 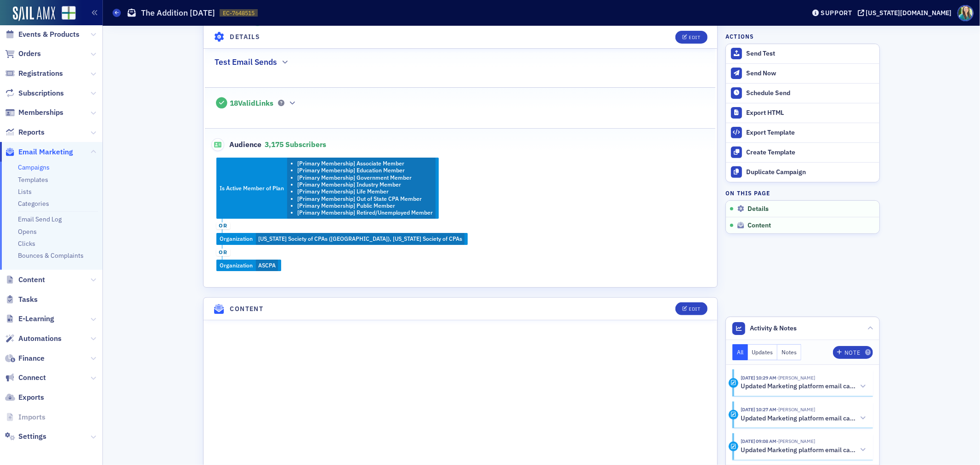 I want to click on a: View Homepage, so click(x=65, y=14).